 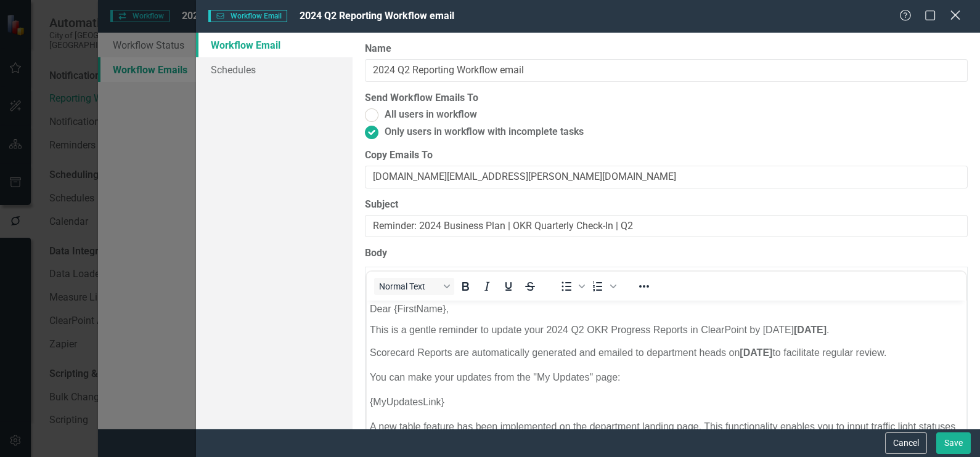 What do you see at coordinates (603, 287) in the screenshot?
I see `div: Numbered list` at bounding box center [603, 287].